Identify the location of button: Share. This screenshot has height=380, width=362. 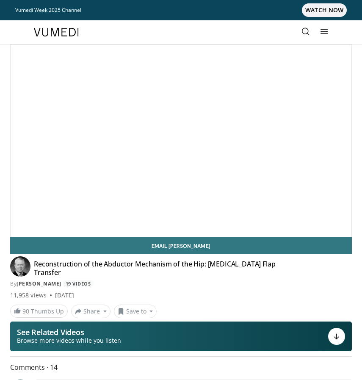
(91, 311).